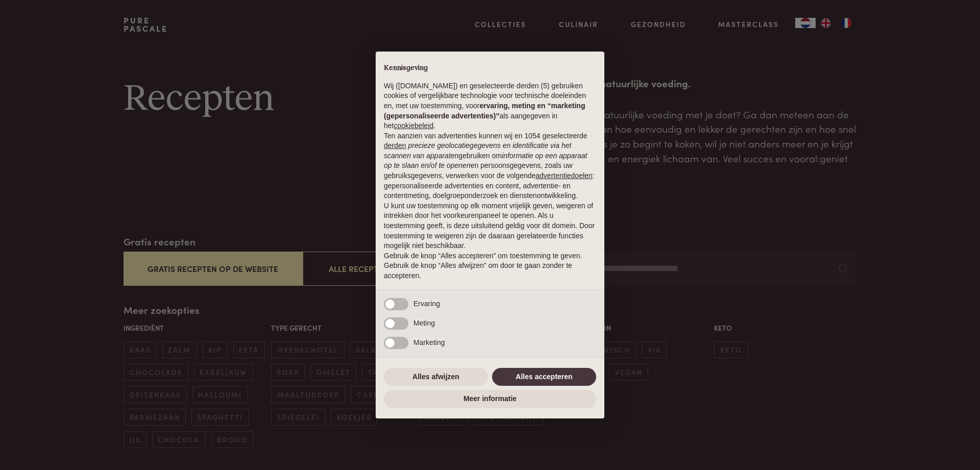 This screenshot has height=470, width=980. What do you see at coordinates (490, 166) in the screenshot?
I see `p: Ten aanzien van advertenties kunnen wij en 1054 geselecteerde gebruiken om en persoonsgegevens, z...` at bounding box center [490, 166].